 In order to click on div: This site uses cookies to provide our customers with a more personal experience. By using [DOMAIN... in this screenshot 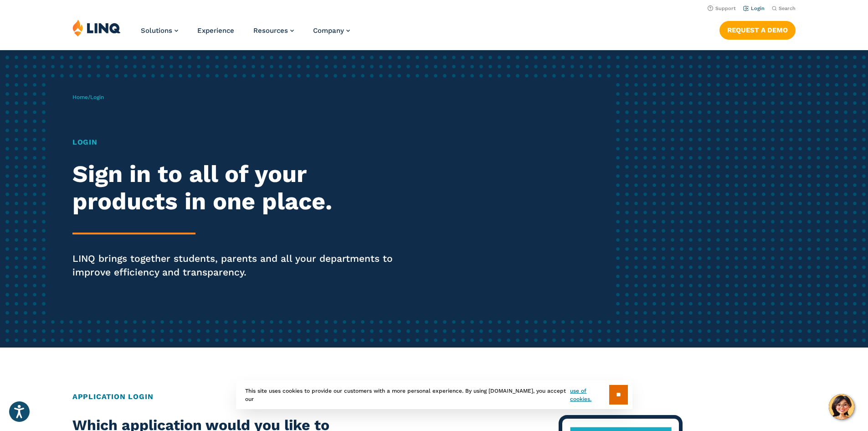, I will do `click(434, 395)`.